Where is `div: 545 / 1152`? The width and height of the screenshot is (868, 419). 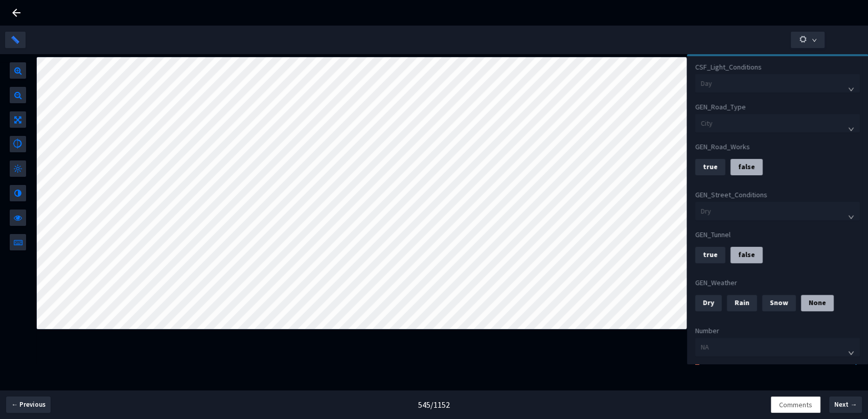 div: 545 / 1152 is located at coordinates (434, 405).